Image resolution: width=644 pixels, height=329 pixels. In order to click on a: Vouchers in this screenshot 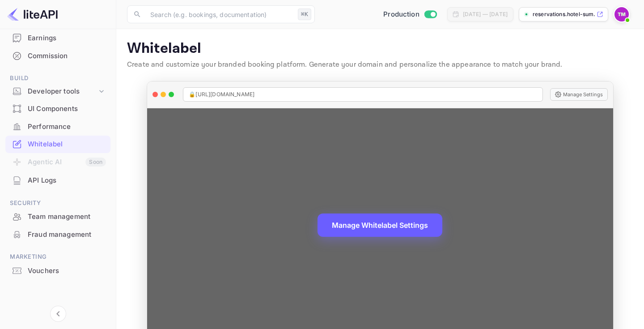, I will do `click(58, 270)`.